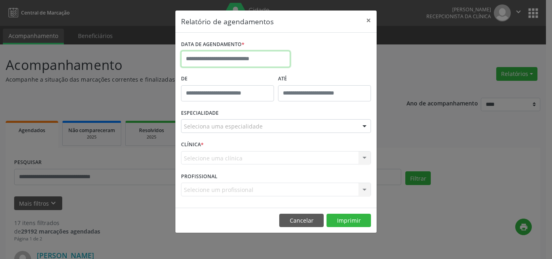 The width and height of the screenshot is (552, 259). Describe the element at coordinates (200, 113) in the screenshot. I see `label: ESPECIALIDADE` at that location.